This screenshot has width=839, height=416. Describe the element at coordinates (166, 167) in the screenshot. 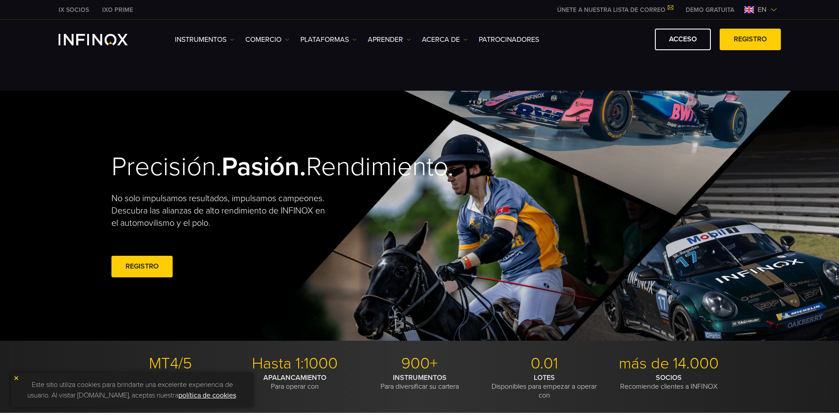

I see `font: Precisión.` at that location.